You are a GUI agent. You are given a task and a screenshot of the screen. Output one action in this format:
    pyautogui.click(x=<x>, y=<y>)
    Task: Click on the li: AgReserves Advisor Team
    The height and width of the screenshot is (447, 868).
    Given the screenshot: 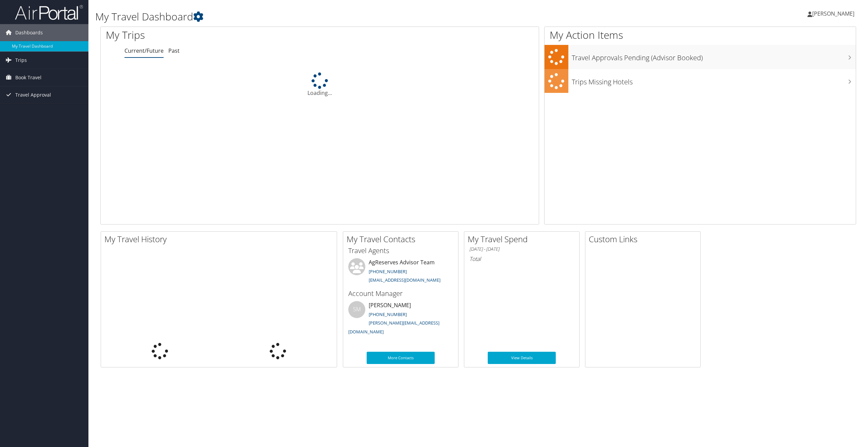 What is the action you would take?
    pyautogui.click(x=401, y=272)
    